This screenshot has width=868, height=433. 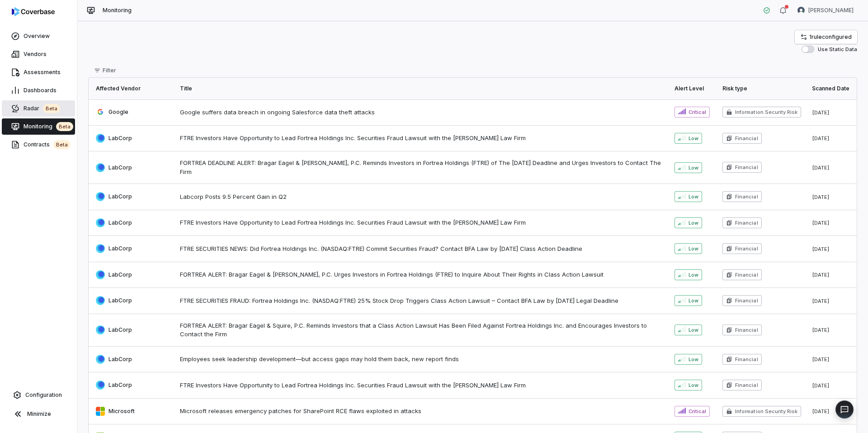 What do you see at coordinates (39, 36) in the screenshot?
I see `a: Overview` at bounding box center [39, 36].